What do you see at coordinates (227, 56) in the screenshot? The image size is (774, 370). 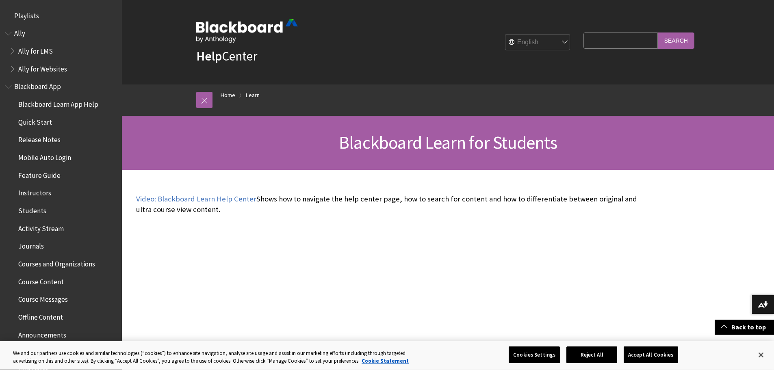 I see `a: HelpCenter` at bounding box center [227, 56].